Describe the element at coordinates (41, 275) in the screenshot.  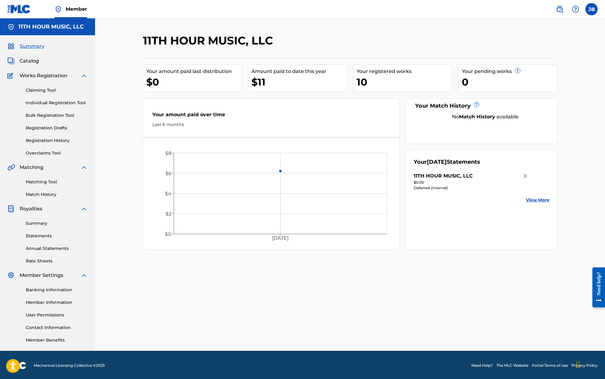
I see `span: Member Settings` at that location.